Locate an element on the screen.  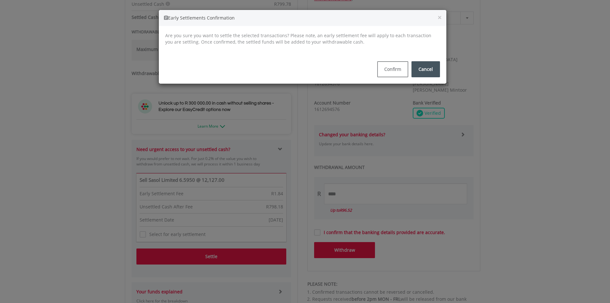
h5: Early Settlements Confirmation is located at coordinates (303, 18).